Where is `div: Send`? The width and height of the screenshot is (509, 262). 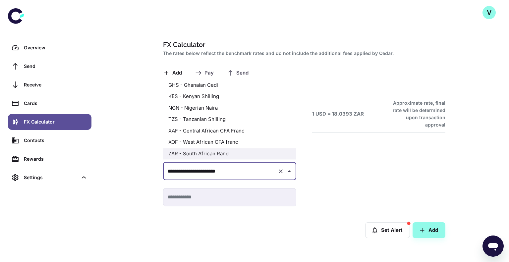
div: Send is located at coordinates (56, 66).